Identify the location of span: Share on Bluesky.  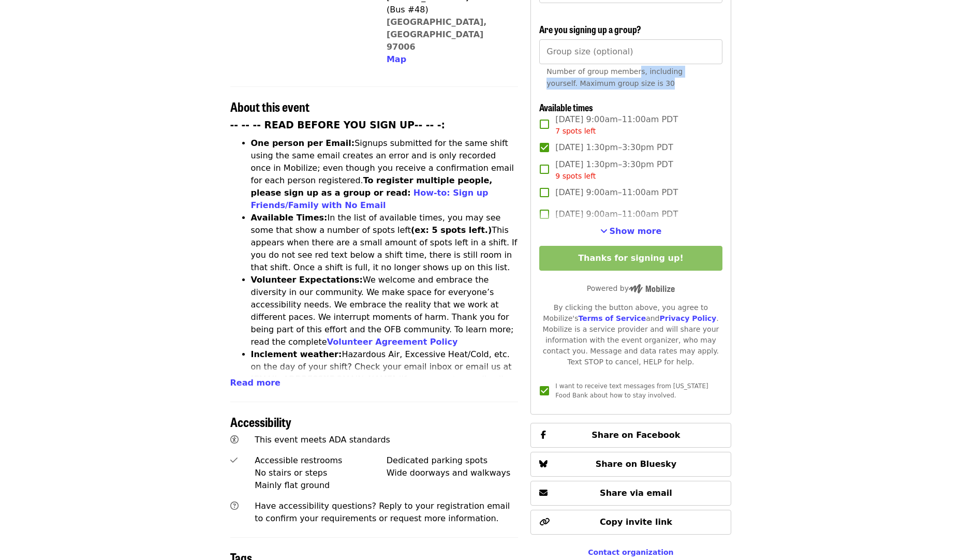
(636, 464).